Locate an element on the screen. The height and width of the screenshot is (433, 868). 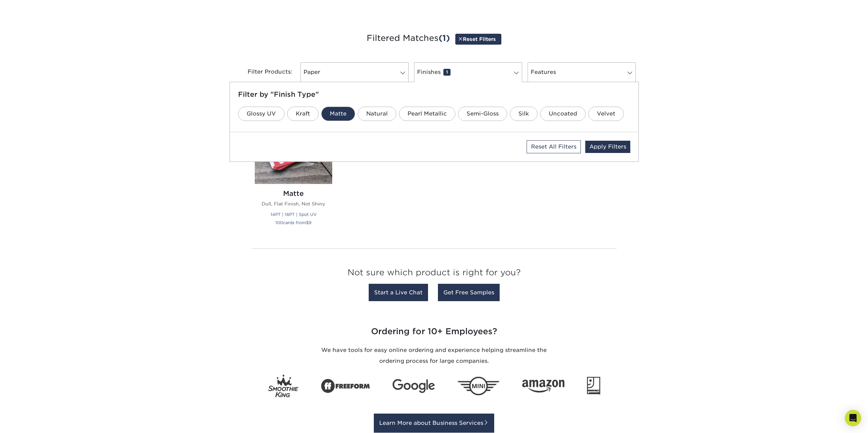
a: Paper is located at coordinates (355, 72).